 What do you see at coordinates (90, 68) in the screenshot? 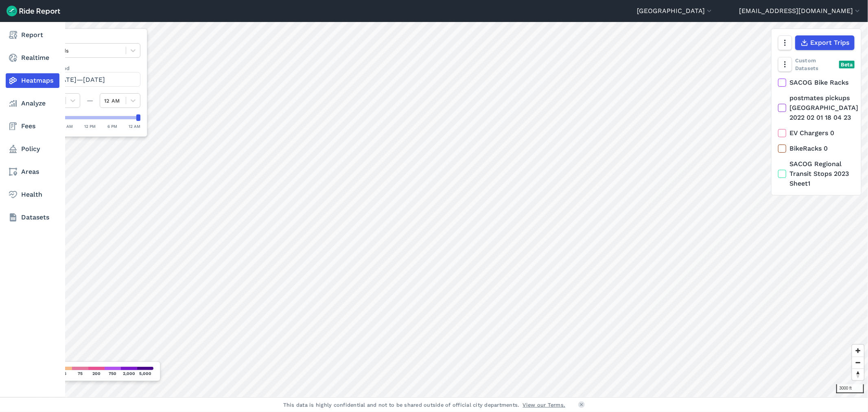
I see `label: Data Period` at bounding box center [90, 68].